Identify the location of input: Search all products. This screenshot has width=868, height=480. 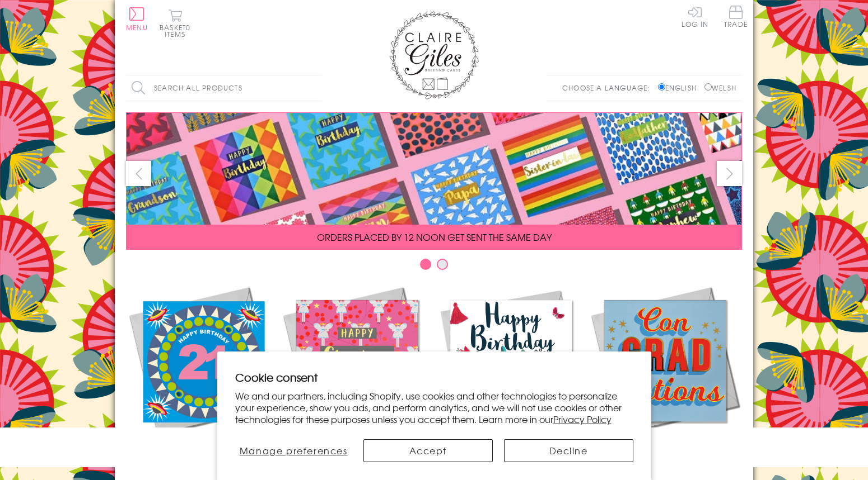
(224, 88).